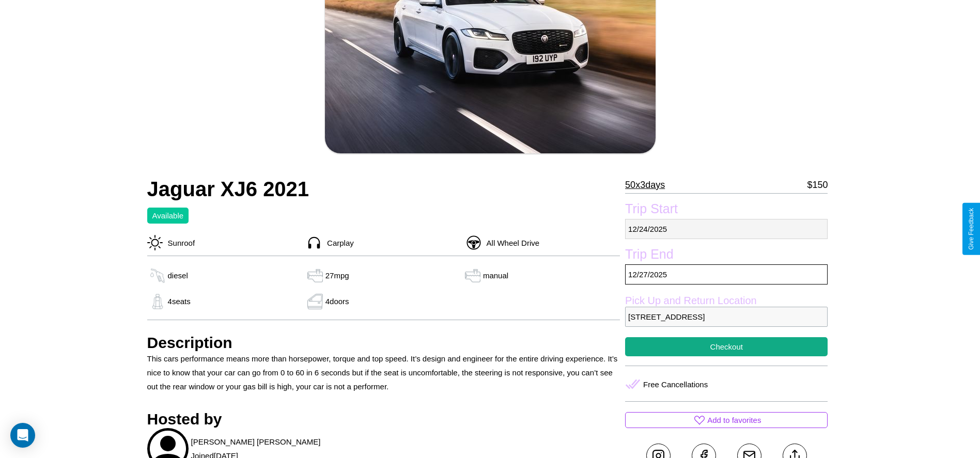 Image resolution: width=980 pixels, height=458 pixels. What do you see at coordinates (510, 243) in the screenshot?
I see `p: All Wheel Drive` at bounding box center [510, 243].